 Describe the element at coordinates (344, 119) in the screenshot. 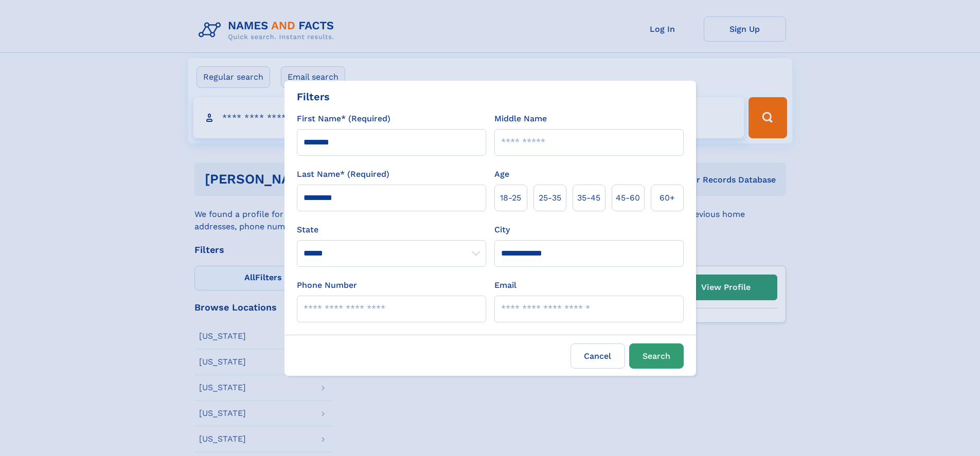

I see `label: First Name* (Required)` at that location.